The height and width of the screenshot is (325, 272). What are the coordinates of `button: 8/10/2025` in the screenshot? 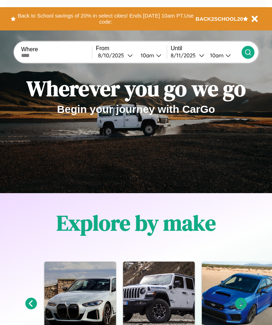 It's located at (115, 55).